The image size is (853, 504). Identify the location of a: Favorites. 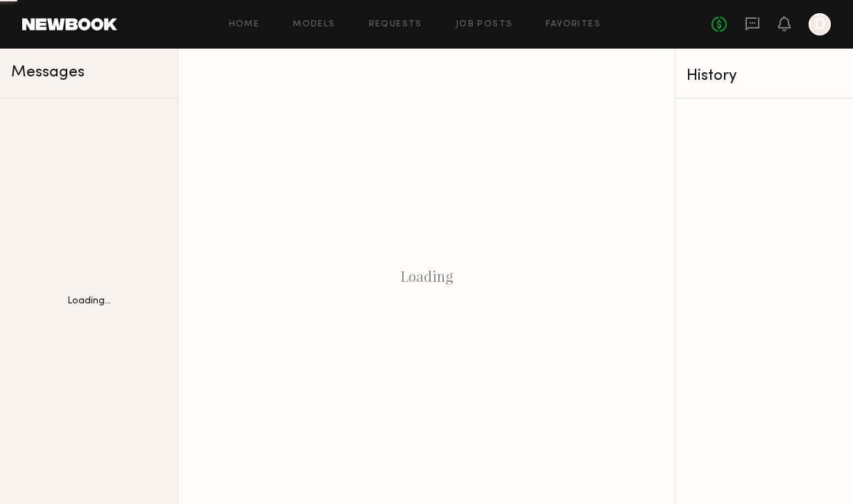
(573, 24).